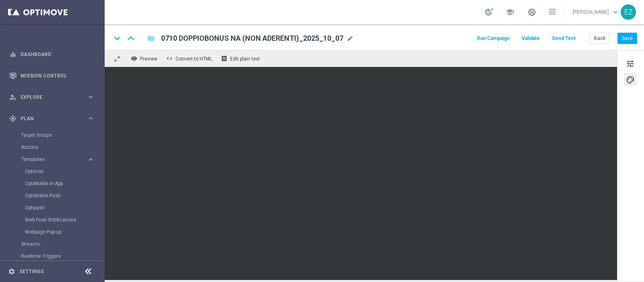  Describe the element at coordinates (58, 159) in the screenshot. I see `div: Templates keyboard_arrow_right` at that location.